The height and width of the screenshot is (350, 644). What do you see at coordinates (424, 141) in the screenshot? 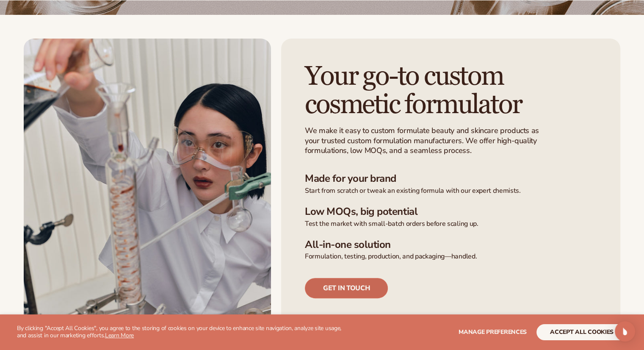
I see `p: We make it easy to custom formulate beauty and skincare products as your trusted custom formulati...` at bounding box center [424, 141].